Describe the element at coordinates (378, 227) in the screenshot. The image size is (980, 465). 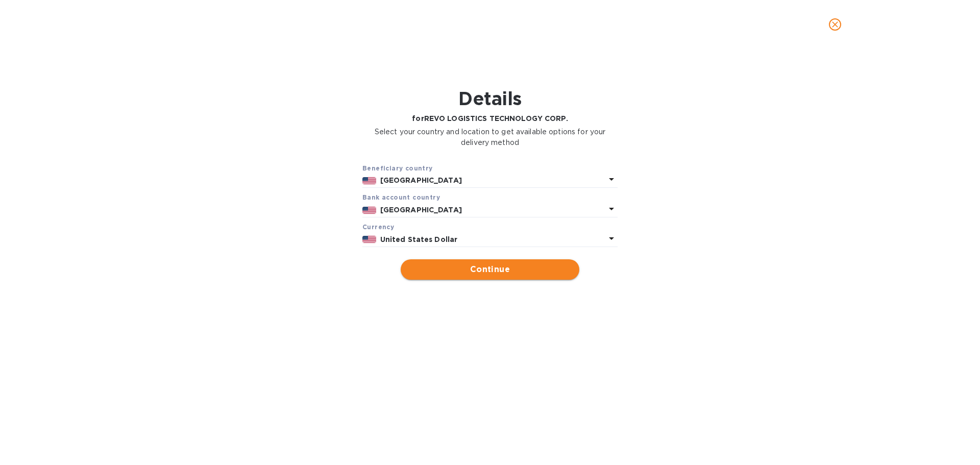
I see `b: Currency` at that location.